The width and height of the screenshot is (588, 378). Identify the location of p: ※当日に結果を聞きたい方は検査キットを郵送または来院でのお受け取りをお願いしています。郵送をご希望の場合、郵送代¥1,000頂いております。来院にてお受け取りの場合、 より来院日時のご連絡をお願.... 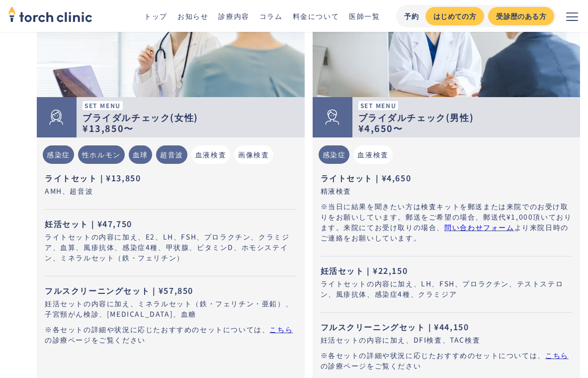
(447, 222).